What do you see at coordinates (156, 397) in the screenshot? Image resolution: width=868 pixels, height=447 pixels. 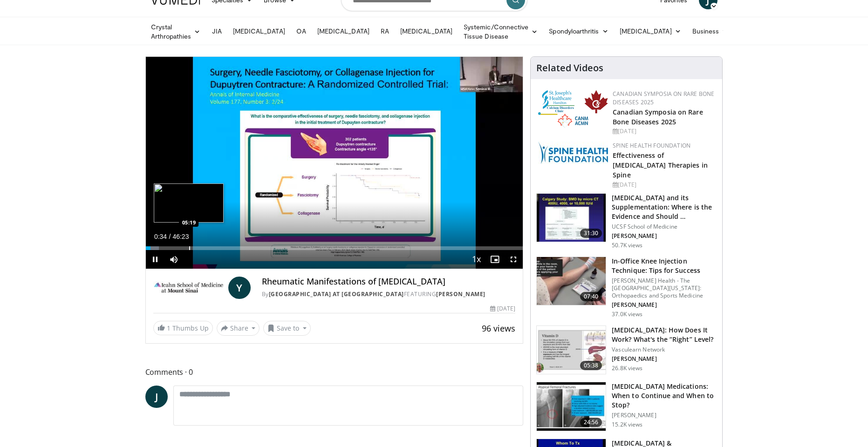 I see `a: J` at bounding box center [156, 397].